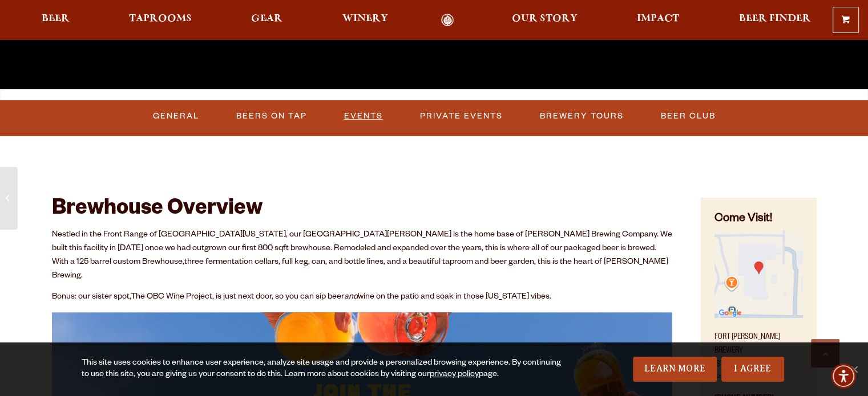 The width and height of the screenshot is (868, 396). What do you see at coordinates (758, 219) in the screenshot?
I see `h4: Come Visit!` at bounding box center [758, 219].